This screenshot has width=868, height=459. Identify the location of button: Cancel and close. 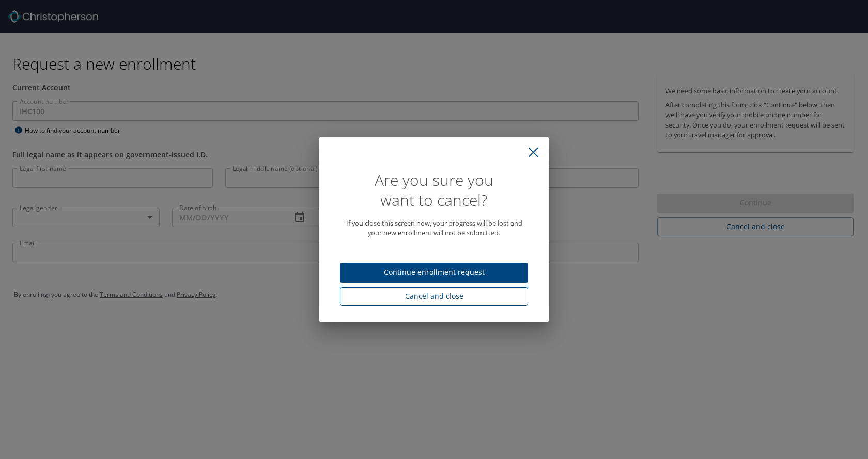
(434, 297).